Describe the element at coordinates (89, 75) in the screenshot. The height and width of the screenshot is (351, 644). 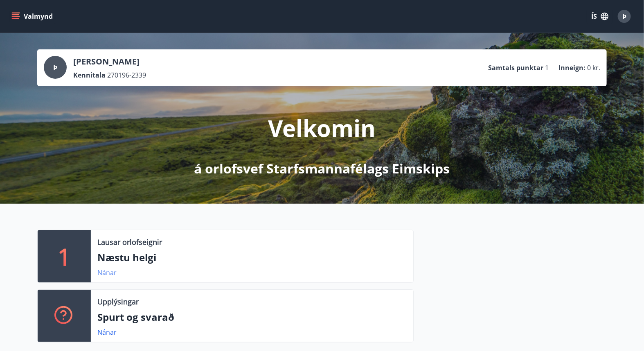
I see `p: Kennitala` at that location.